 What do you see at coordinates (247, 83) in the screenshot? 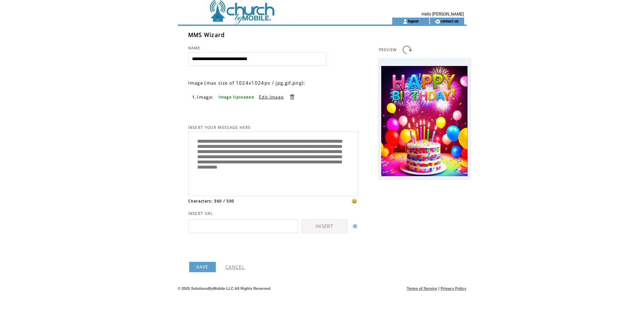
I see `span: Image (max size of 1024x1024px / jpg,gif,png):` at bounding box center [247, 83].